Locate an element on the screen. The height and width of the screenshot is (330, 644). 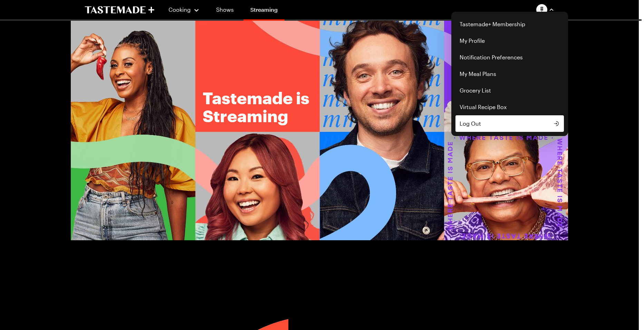
img: Profile picture is located at coordinates (542, 10).